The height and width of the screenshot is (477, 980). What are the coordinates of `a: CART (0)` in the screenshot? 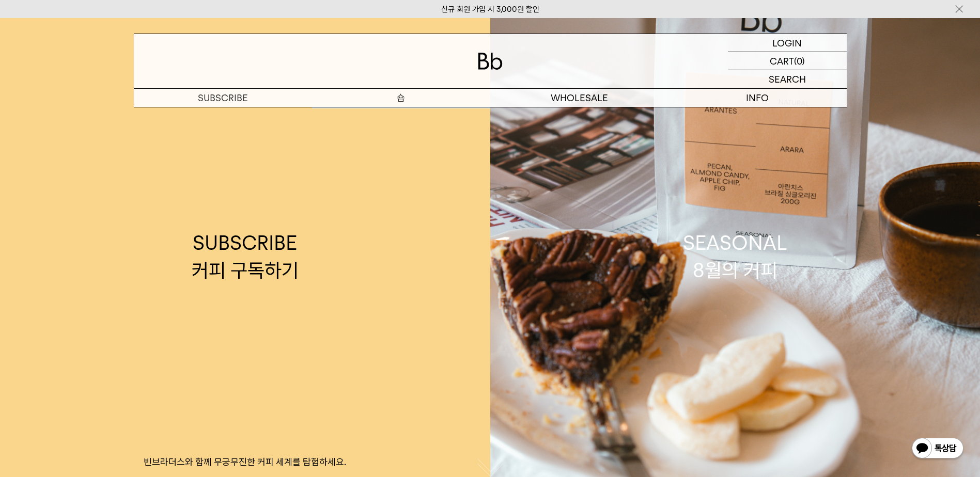 It's located at (787, 61).